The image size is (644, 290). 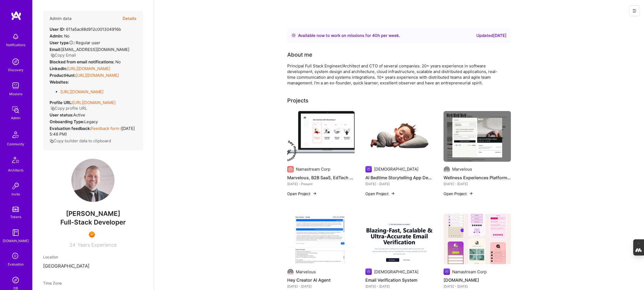 I want to click on img: tokens, so click(x=16, y=209).